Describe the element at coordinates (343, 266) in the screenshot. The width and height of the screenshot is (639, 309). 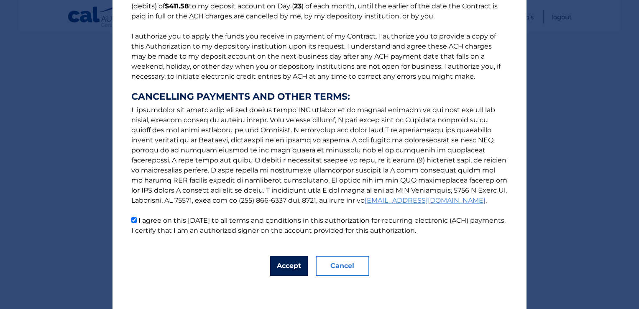
I see `button: Cancel` at that location.